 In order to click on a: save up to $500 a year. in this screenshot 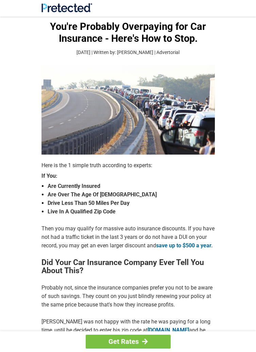, I will do `click(184, 245)`.